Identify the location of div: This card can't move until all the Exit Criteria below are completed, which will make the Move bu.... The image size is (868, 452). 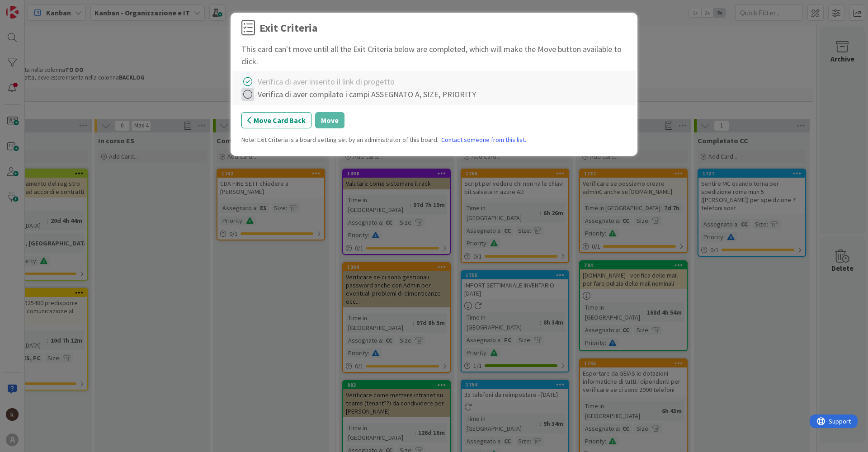
(434, 55).